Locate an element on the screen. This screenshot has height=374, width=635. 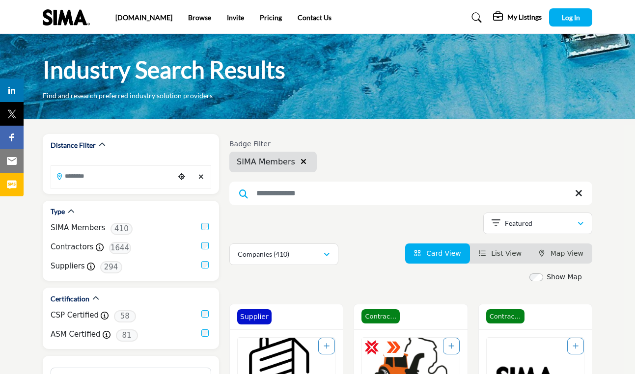
a: Search is located at coordinates (475, 18).